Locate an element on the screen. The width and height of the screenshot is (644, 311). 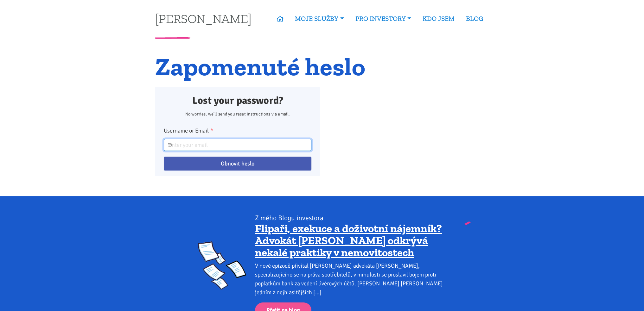
a: KDO JSEM is located at coordinates (439, 19).